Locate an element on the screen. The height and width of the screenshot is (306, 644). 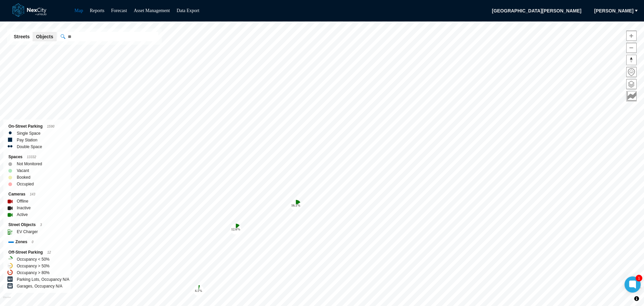
span: 0 is located at coordinates (33, 242).